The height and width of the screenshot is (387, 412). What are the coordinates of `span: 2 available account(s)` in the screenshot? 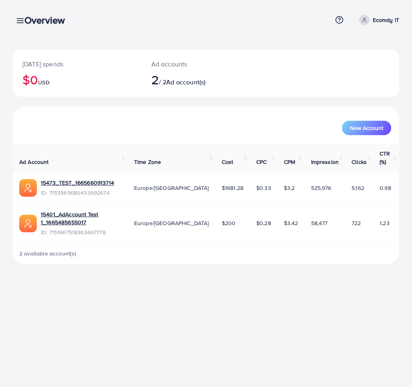 It's located at (48, 254).